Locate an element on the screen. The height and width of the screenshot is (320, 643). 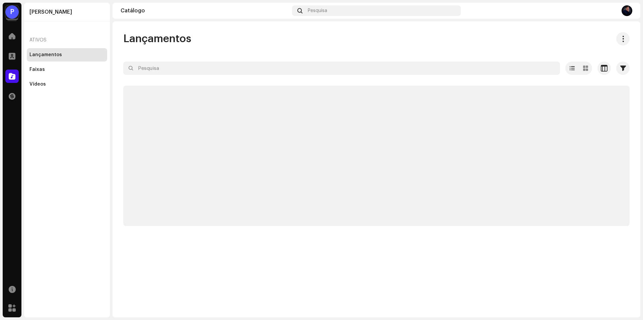
div: Ativos is located at coordinates (67, 40).